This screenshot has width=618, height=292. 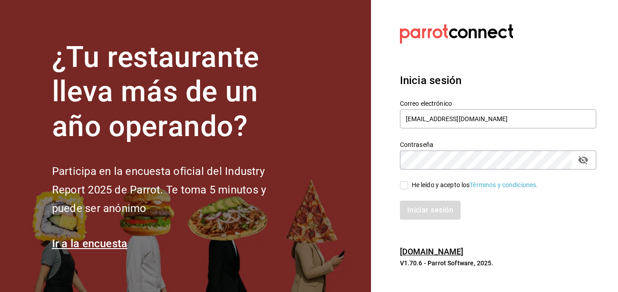 What do you see at coordinates (174, 92) in the screenshot?
I see `h1: ¿Tu restaurante lleva más de un año operando?` at bounding box center [174, 92].